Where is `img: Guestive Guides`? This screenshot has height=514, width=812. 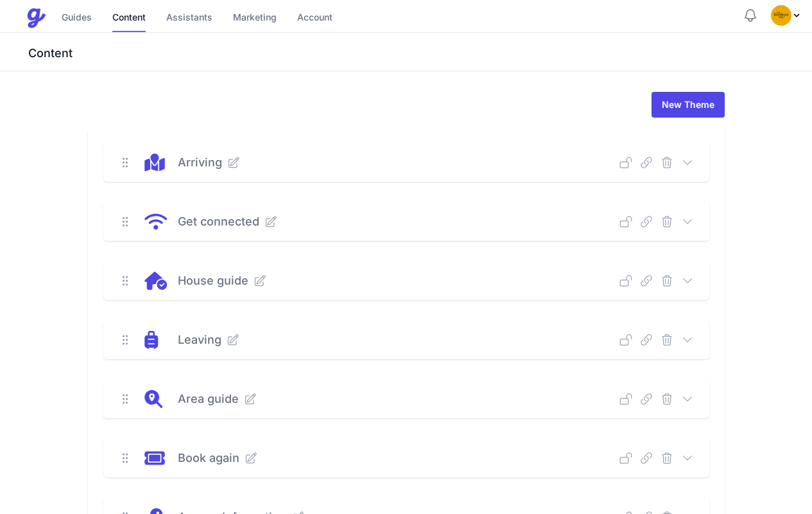
img: Guestive Guides is located at coordinates (36, 18).